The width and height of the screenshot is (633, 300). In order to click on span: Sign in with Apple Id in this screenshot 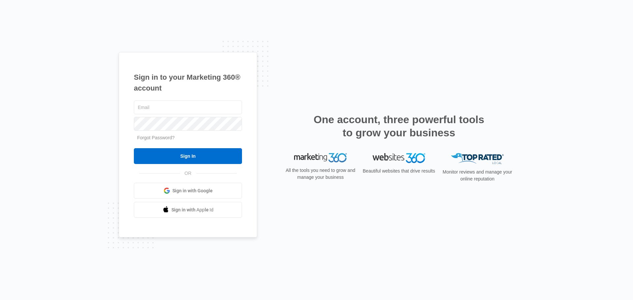, I will do `click(192, 210)`.